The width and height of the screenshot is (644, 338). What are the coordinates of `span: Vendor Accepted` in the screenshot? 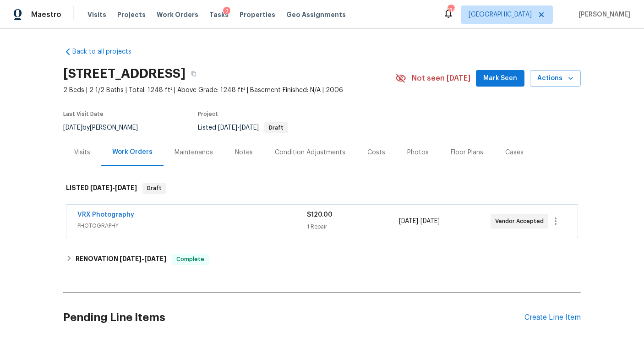 It's located at (521, 221).